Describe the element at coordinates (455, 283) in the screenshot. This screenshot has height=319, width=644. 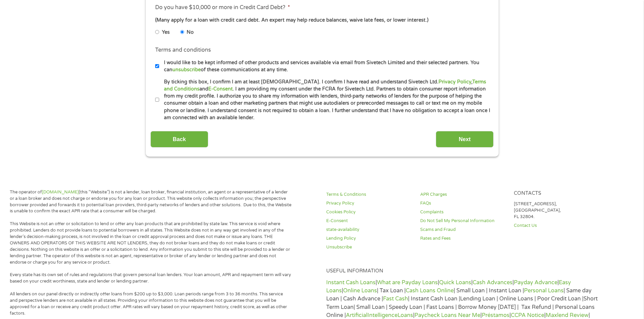
I see `a: Quick Loans` at that location.